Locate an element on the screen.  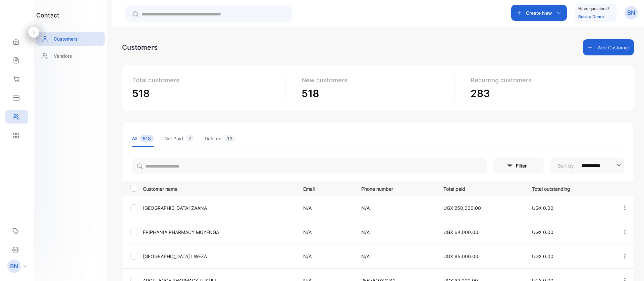
p: Customer name is located at coordinates (219, 188).